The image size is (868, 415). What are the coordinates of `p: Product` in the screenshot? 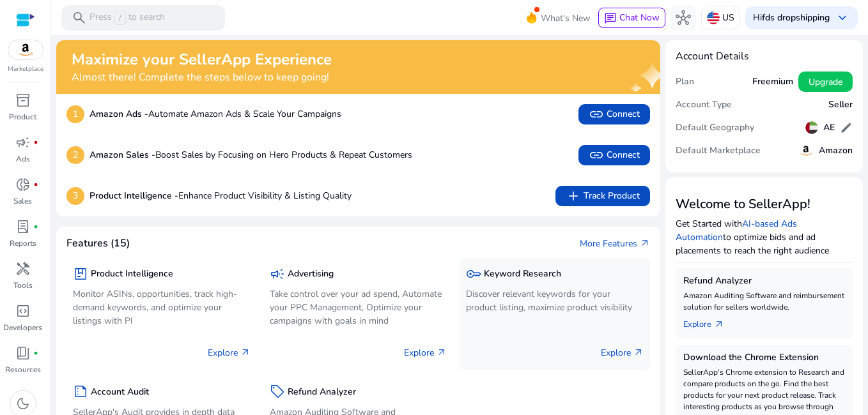 It's located at (23, 117).